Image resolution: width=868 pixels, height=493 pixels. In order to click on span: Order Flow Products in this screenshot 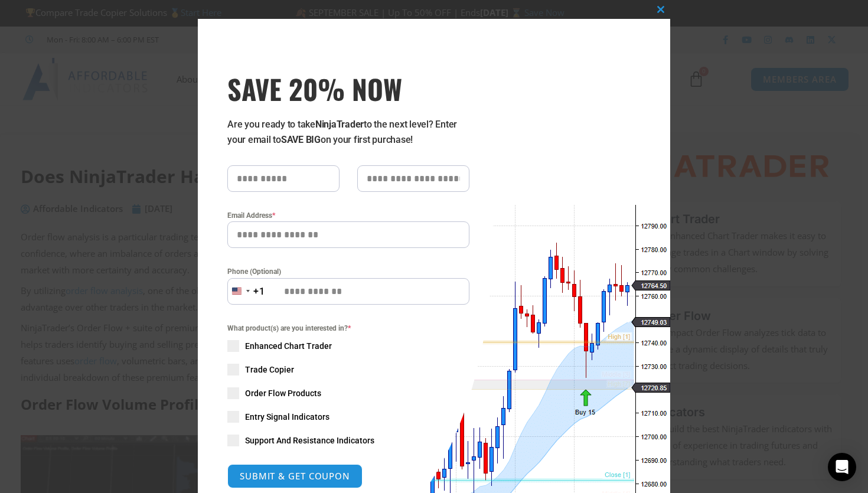, I will do `click(282, 393)`.